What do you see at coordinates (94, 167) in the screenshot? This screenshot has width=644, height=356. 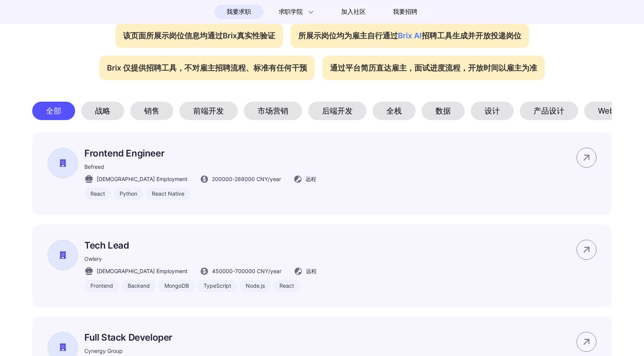 I see `span: Befreed` at bounding box center [94, 167].